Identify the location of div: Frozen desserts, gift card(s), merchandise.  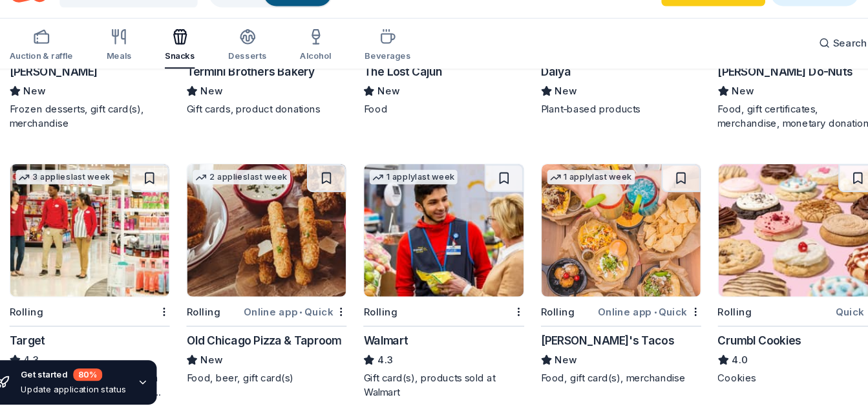
(105, 137).